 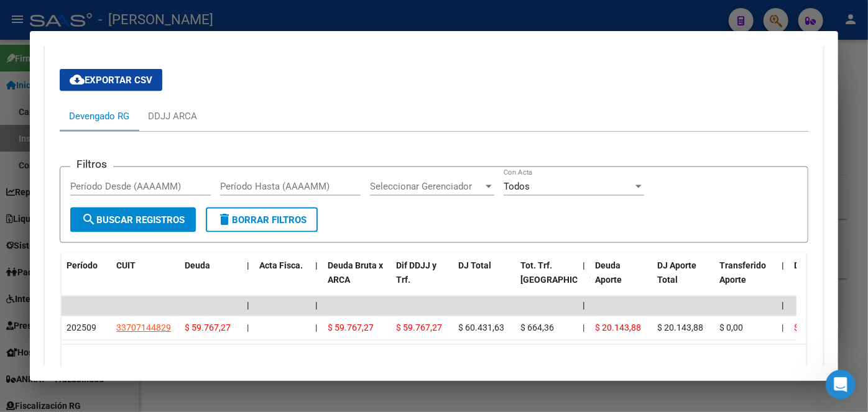 What do you see at coordinates (133, 220) in the screenshot?
I see `button: Buscar Registros` at bounding box center [133, 220].